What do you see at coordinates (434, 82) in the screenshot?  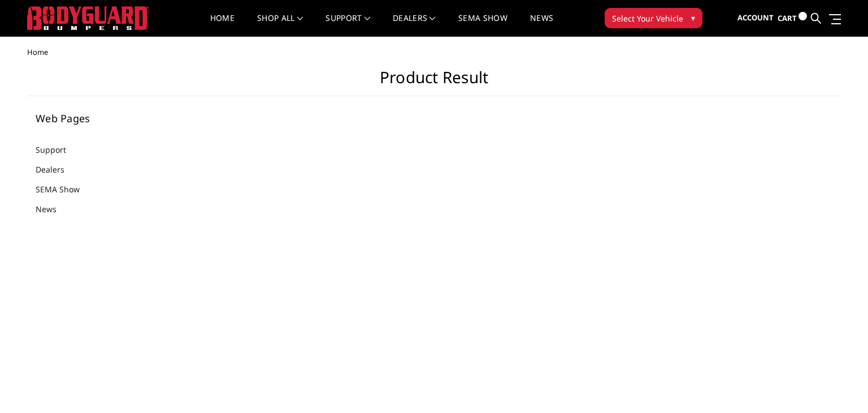 I see `h1: Product Result` at bounding box center [434, 82].